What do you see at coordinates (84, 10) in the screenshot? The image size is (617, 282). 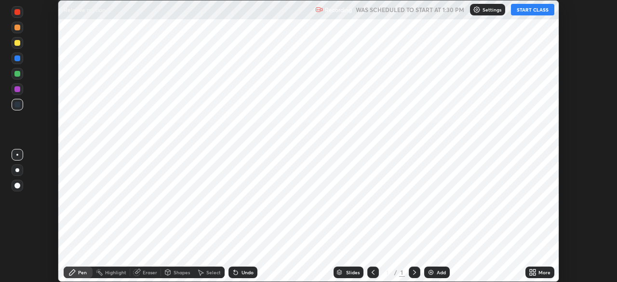 I see `p: Relative motion` at bounding box center [84, 10].